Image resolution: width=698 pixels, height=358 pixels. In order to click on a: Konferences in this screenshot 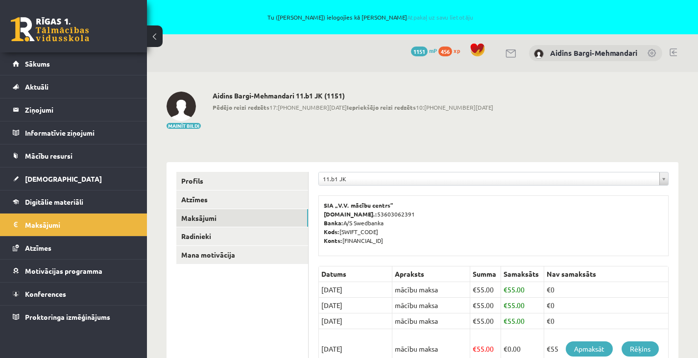, I will do `click(73, 294)`.